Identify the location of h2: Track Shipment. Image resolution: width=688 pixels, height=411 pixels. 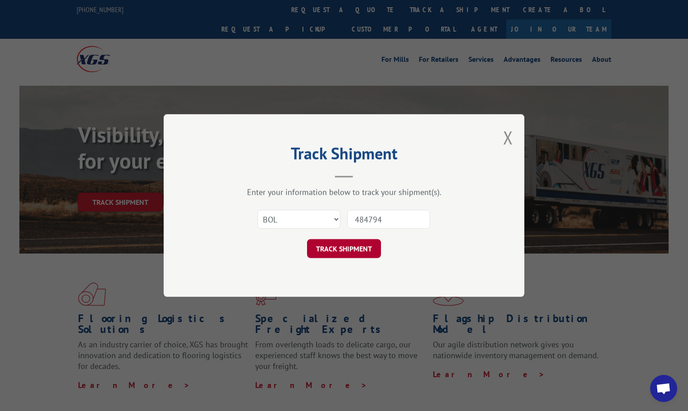
(344, 156).